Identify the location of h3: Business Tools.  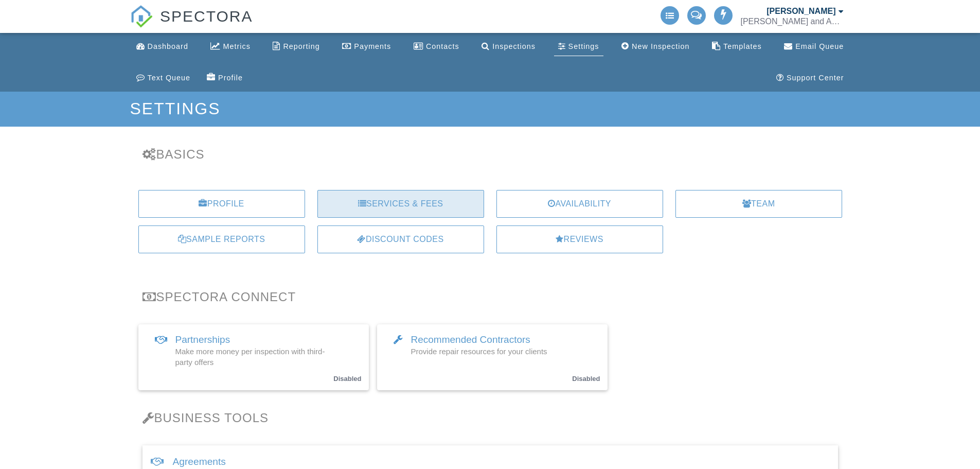
(490, 418).